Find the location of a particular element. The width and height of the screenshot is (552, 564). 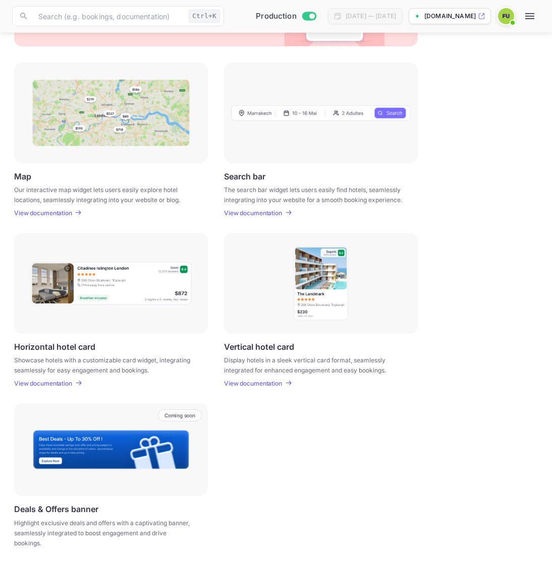

img: Vertical hotel card Frame is located at coordinates (321, 283).